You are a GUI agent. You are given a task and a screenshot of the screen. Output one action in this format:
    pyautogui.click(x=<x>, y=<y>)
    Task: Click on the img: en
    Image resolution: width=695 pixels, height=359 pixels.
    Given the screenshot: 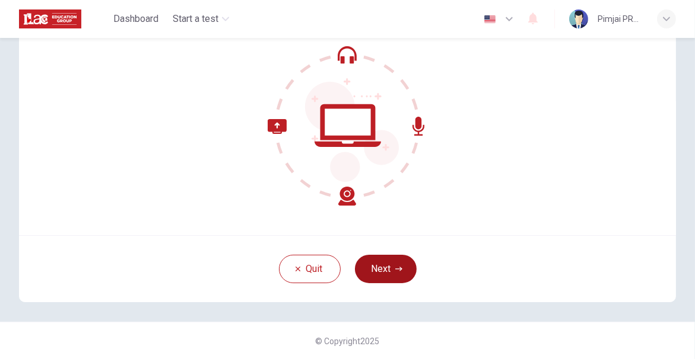 What is the action you would take?
    pyautogui.click(x=489, y=19)
    